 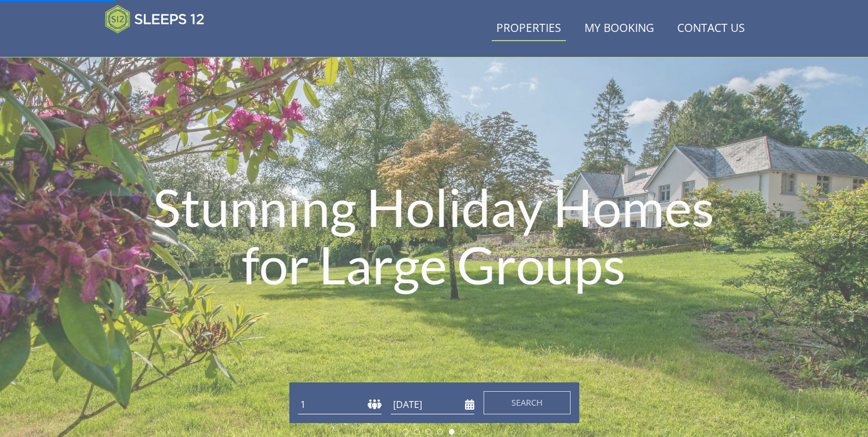 I want to click on a: Contact Us, so click(x=712, y=29).